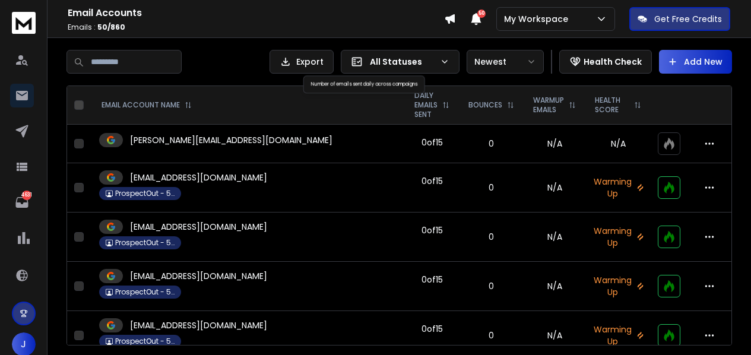 The width and height of the screenshot is (751, 355). Describe the element at coordinates (302, 62) in the screenshot. I see `button: Export` at that location.